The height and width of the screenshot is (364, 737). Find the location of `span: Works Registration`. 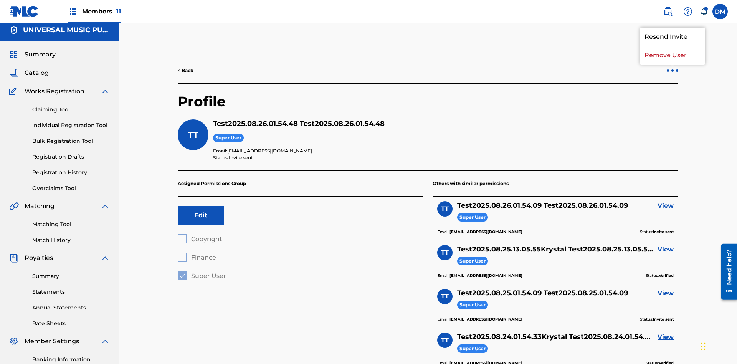

span: Works Registration is located at coordinates (54, 91).